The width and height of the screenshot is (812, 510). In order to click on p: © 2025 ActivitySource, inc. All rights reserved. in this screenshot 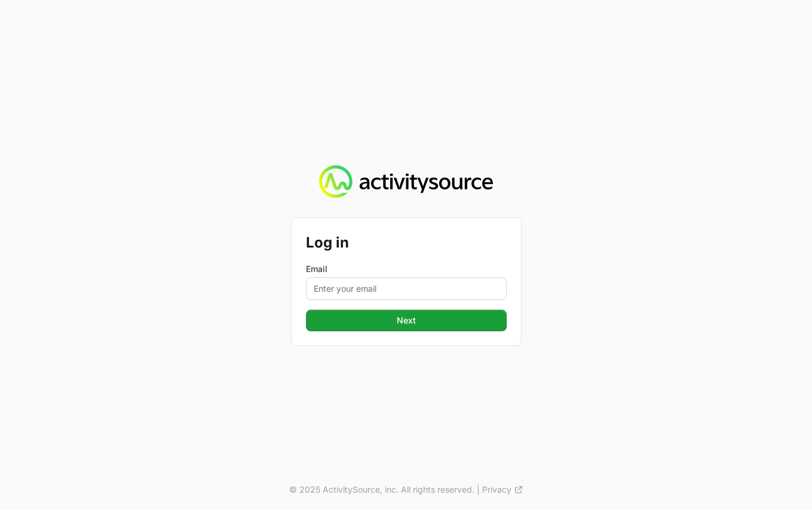, I will do `click(382, 490)`.